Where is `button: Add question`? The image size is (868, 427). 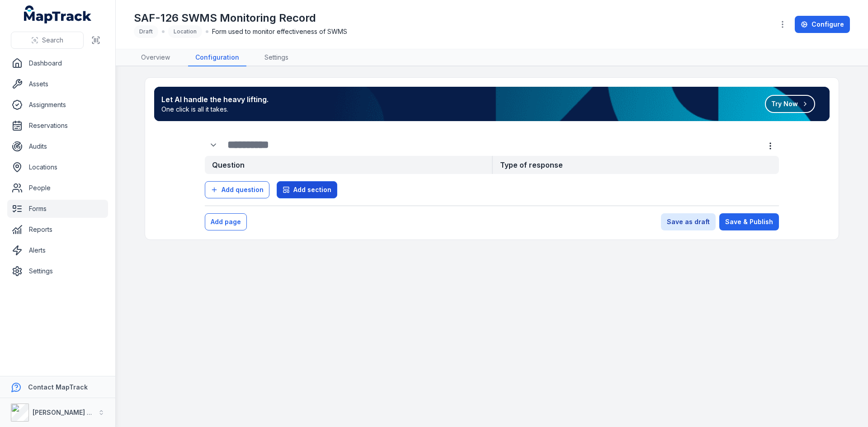
button: Add question is located at coordinates (237, 190).